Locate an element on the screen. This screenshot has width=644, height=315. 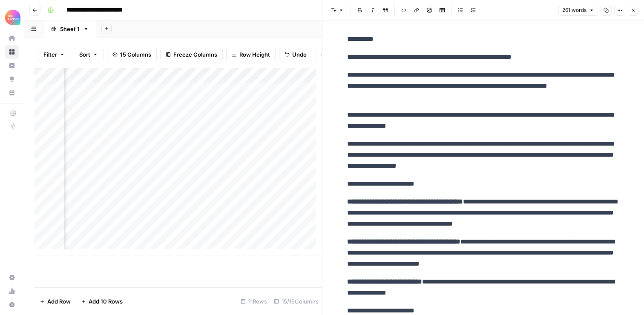
span: Filter is located at coordinates (51, 54).